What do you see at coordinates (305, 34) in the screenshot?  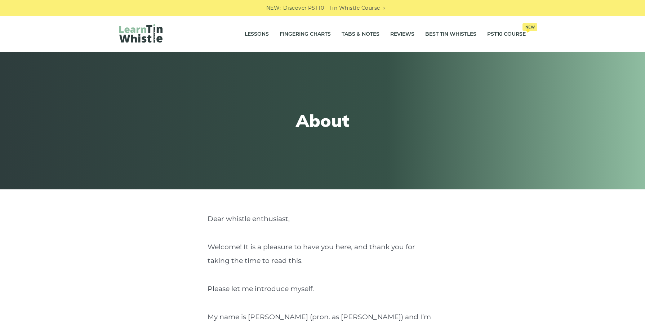 I see `a: Fingering Charts` at bounding box center [305, 34].